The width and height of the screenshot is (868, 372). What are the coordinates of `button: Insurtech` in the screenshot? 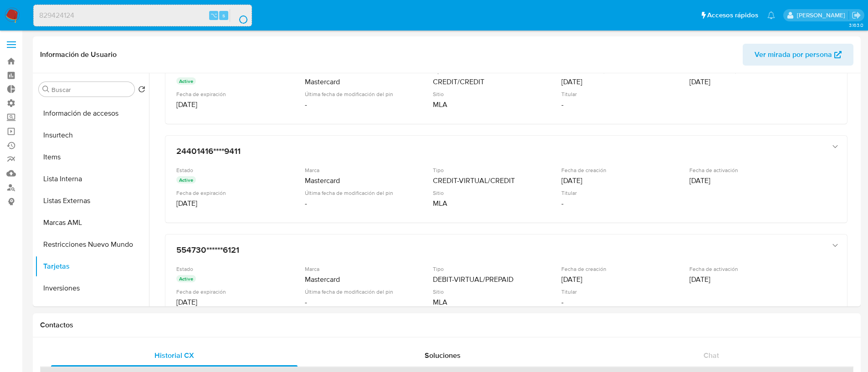 It's located at (92, 135).